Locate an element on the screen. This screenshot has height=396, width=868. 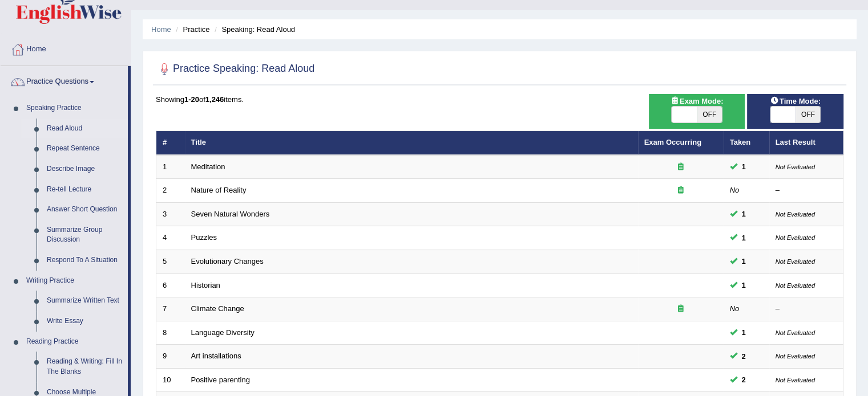
a: Nature of Reality is located at coordinates (219, 190).